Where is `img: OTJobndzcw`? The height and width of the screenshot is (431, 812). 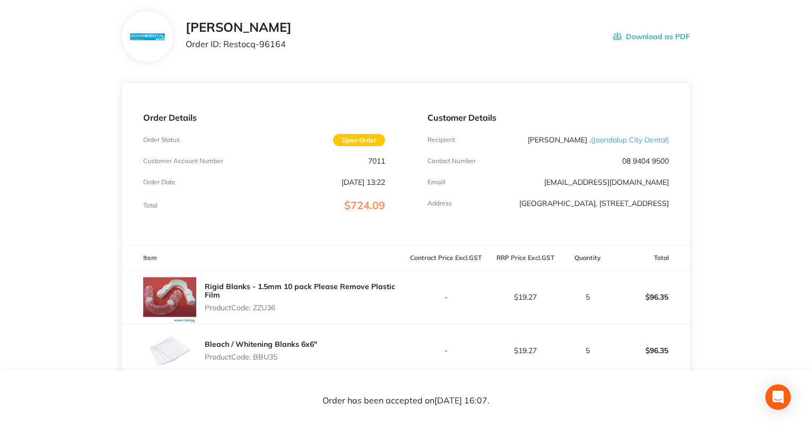
img: OTJobndzcw is located at coordinates (170, 351).